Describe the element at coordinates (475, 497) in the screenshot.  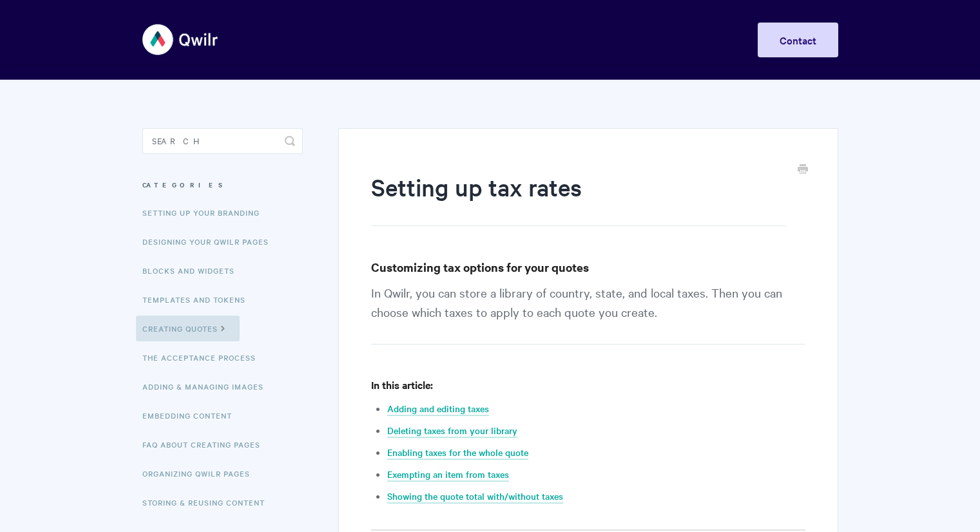
I see `a: Showing the quote total with/without taxes` at that location.